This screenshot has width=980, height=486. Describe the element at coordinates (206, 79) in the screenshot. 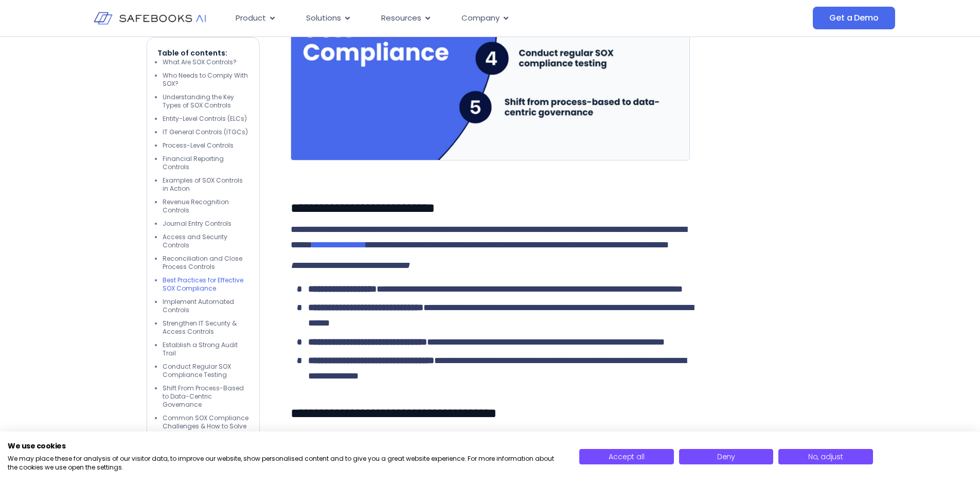

I see `li: Who Needs to Comply With SOX?` at that location.